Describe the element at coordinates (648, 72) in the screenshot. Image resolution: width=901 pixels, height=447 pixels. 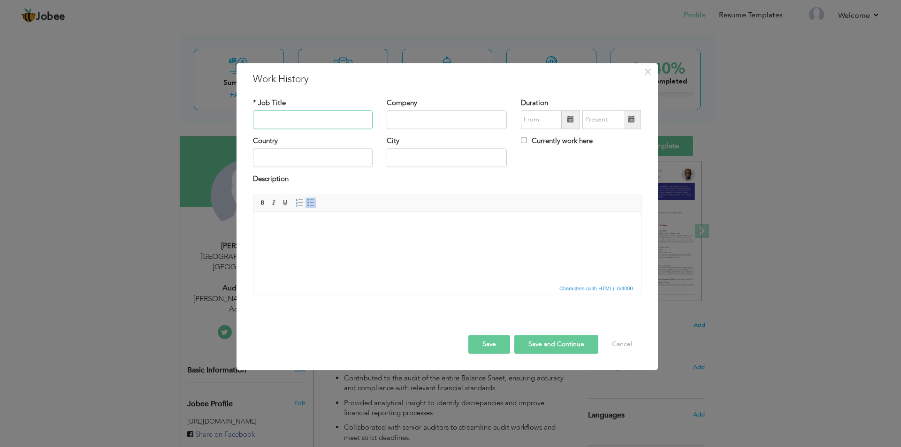
I see `button: Close` at that location.